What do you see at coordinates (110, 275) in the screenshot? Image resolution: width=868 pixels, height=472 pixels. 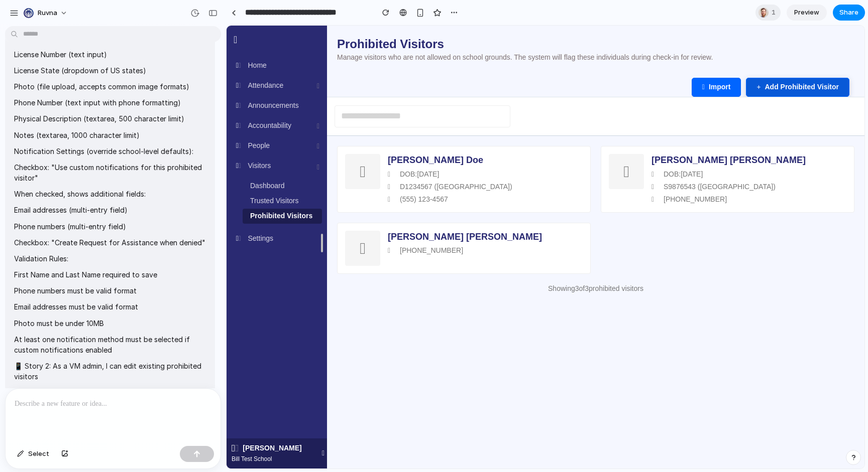 I see `p: First Name and Last Name required to save` at bounding box center [110, 275].